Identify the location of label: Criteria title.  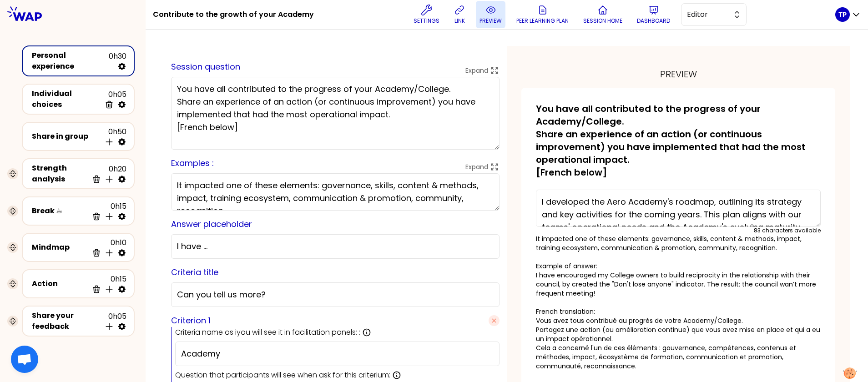
(195, 272).